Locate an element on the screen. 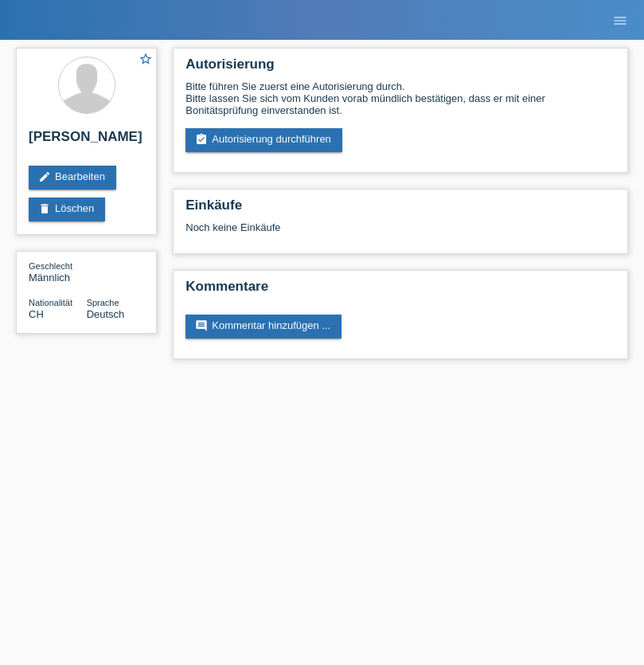 This screenshot has width=644, height=665. h2: Kommentare is located at coordinates (401, 291).